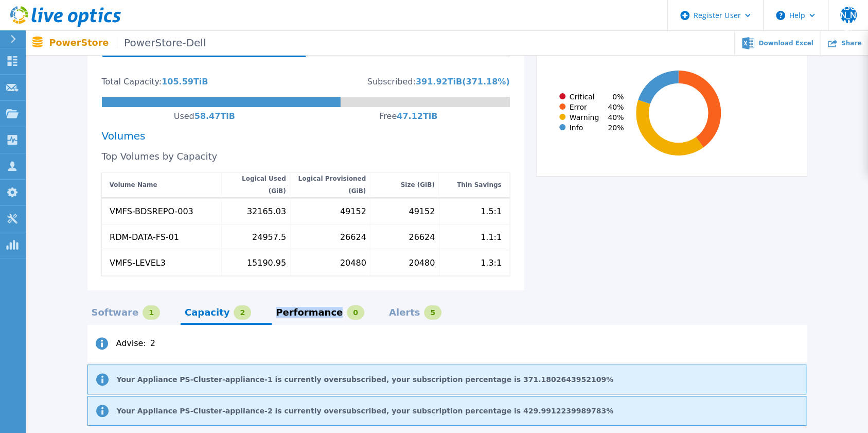 The image size is (868, 433). Describe the element at coordinates (392, 82) in the screenshot. I see `div: Subscribed:` at that location.